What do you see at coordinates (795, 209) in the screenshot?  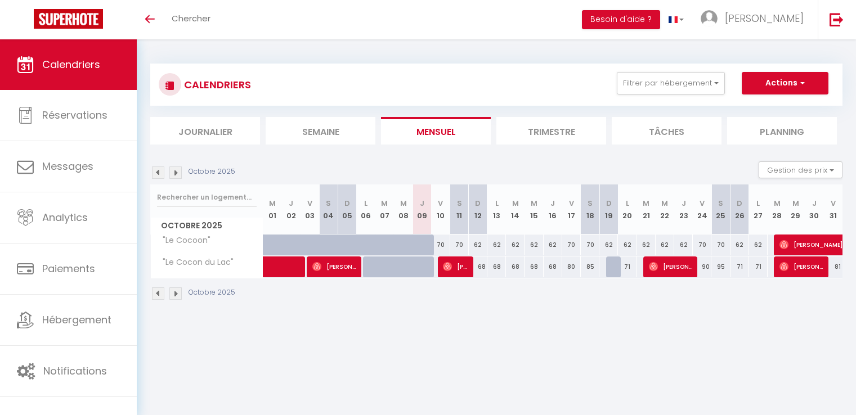 I see `th: 29` at bounding box center [795, 209].